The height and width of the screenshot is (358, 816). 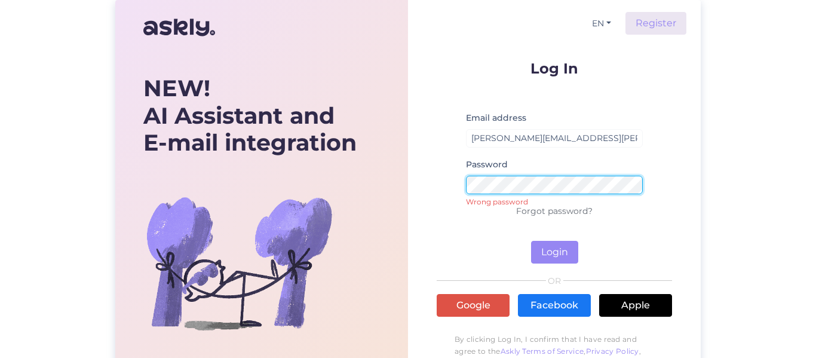 What do you see at coordinates (179, 27) in the screenshot?
I see `img: Askly` at bounding box center [179, 27].